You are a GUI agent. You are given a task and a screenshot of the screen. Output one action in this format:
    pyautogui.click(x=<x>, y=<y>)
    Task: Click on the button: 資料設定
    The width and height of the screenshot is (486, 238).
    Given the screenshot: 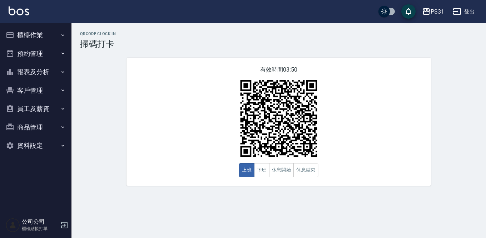 What is the action you would take?
    pyautogui.click(x=36, y=145)
    